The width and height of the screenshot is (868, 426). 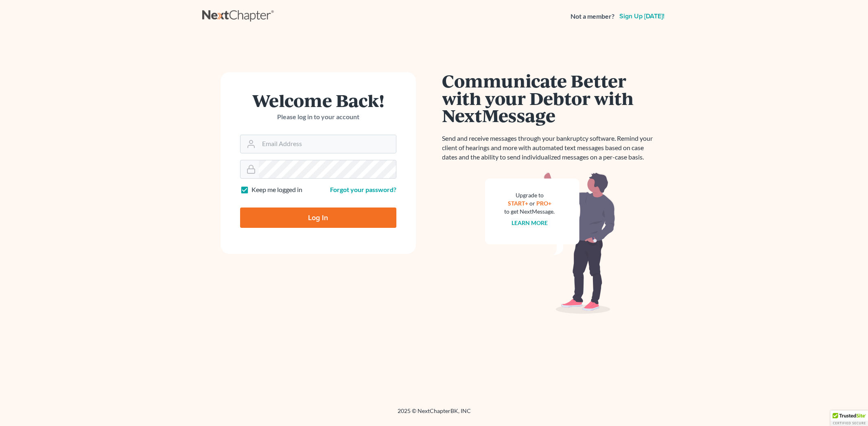 What do you see at coordinates (363, 189) in the screenshot?
I see `a: Forgot your password?` at bounding box center [363, 189].